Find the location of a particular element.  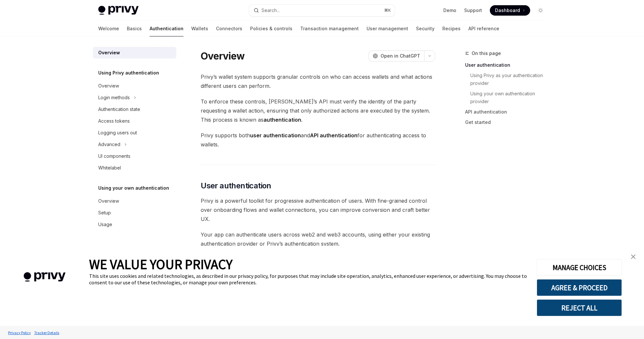

span: Privy supports both and for authenticating access to wallets. is located at coordinates (318, 140).